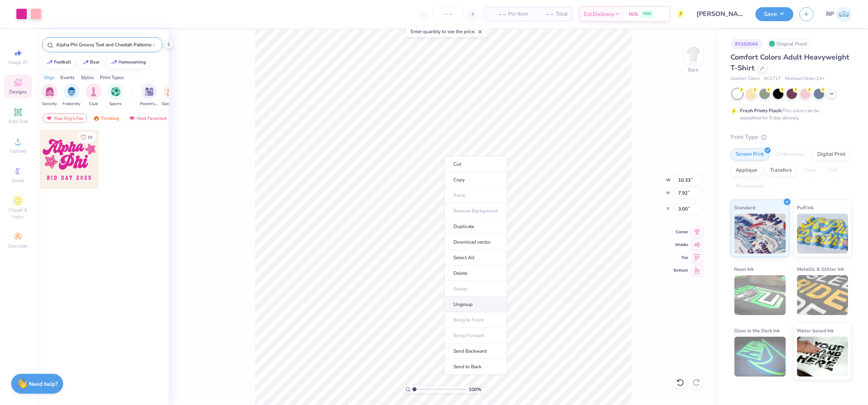 This screenshot has height=405, width=868. Describe the element at coordinates (830, 14) in the screenshot. I see `span: RP` at that location.